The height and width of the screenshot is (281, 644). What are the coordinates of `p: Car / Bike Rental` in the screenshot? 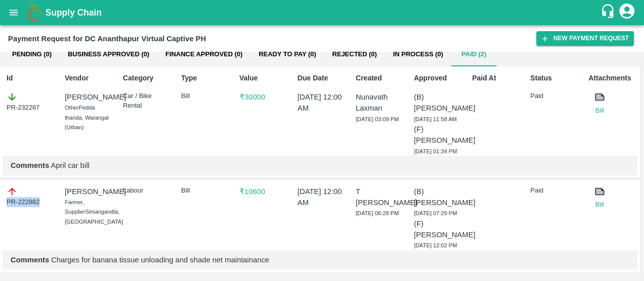 It's located at (147, 100).